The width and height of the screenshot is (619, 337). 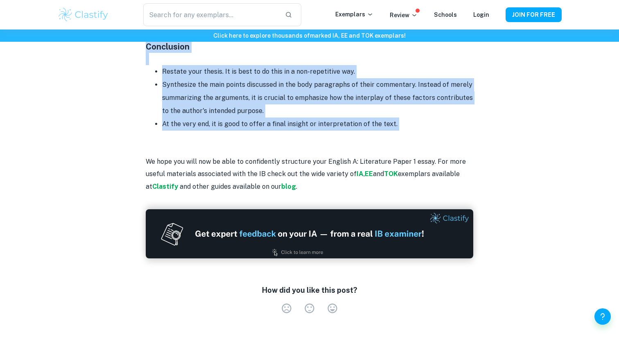 What do you see at coordinates (211, 15) in the screenshot?
I see `input: Search for any exemplars...` at bounding box center [211, 15].